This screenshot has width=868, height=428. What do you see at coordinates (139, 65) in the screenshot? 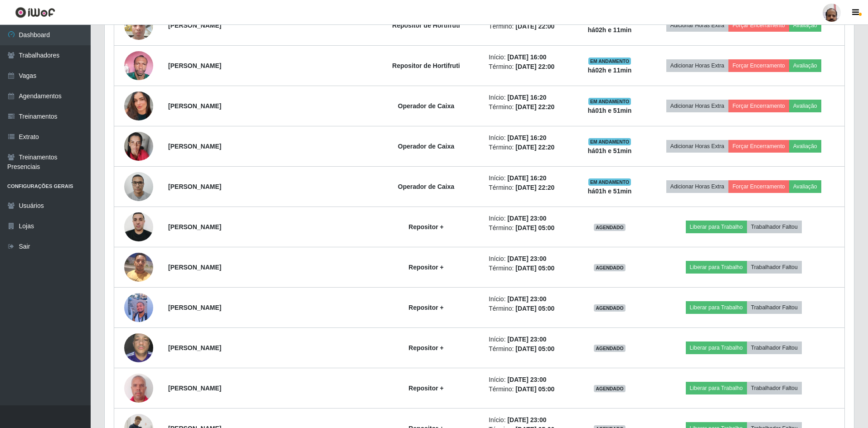
I see `img: 1753956520242.jpeg` at bounding box center [139, 65].